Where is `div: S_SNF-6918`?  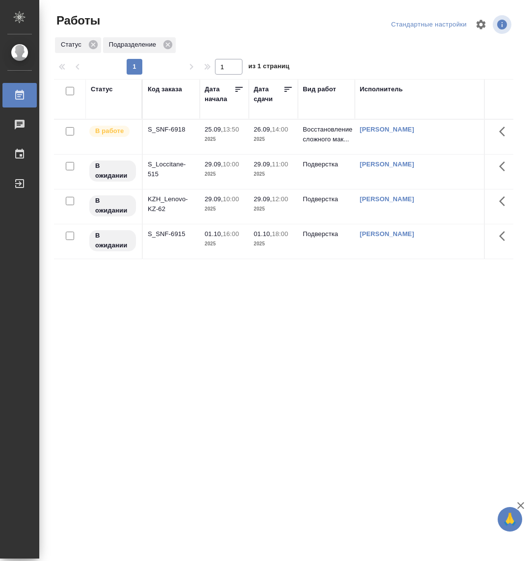
div: S_SNF-6918 is located at coordinates (171, 130).